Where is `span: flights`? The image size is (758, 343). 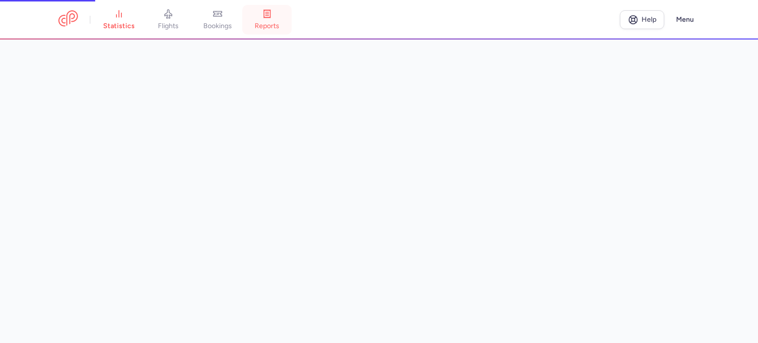 span: flights is located at coordinates (168, 26).